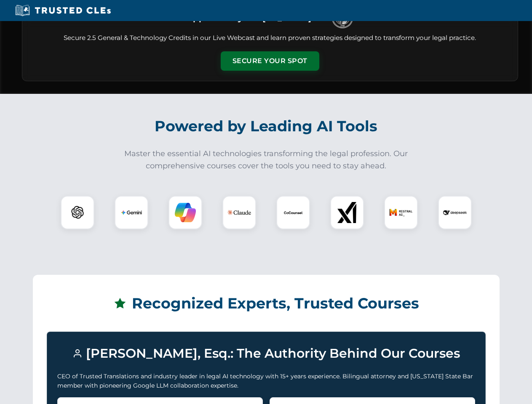  Describe the element at coordinates (293, 213) in the screenshot. I see `img: CoCounsel Logo` at that location.